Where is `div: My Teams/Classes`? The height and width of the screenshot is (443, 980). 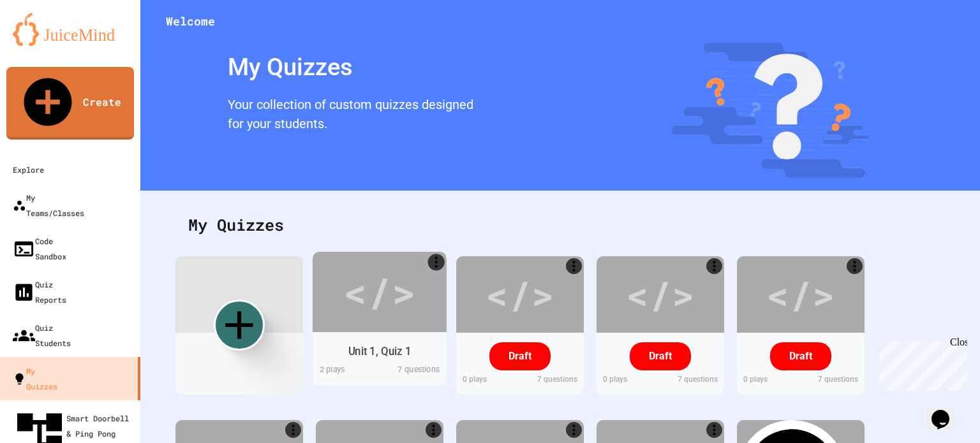
div: My Teams/Classes is located at coordinates (49, 205).